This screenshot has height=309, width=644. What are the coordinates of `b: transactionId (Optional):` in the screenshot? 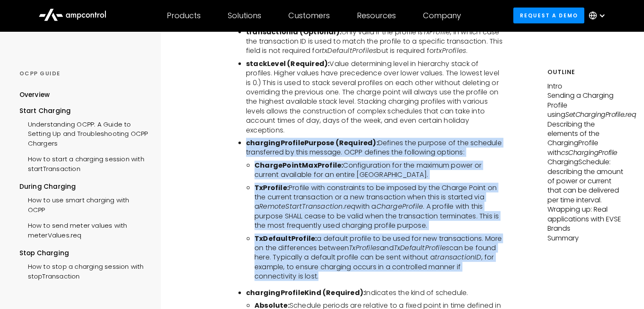 It's located at (294, 32).